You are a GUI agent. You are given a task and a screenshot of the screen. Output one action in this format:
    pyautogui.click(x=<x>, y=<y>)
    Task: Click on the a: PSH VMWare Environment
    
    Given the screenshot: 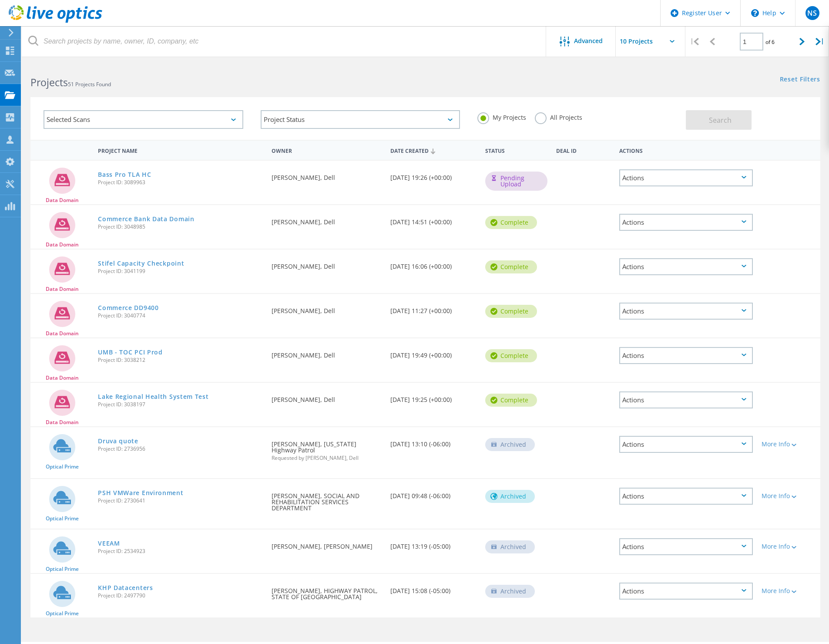 What is the action you would take?
    pyautogui.click(x=141, y=492)
    